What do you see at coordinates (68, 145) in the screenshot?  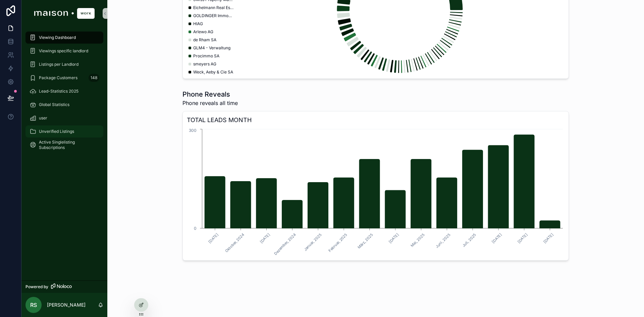 I see `span: Active Singlelisting Subscriptions` at bounding box center [68, 145].